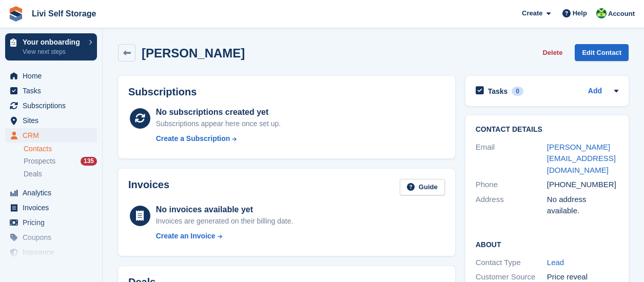 The height and width of the screenshot is (282, 644). I want to click on div: No address available., so click(583, 205).